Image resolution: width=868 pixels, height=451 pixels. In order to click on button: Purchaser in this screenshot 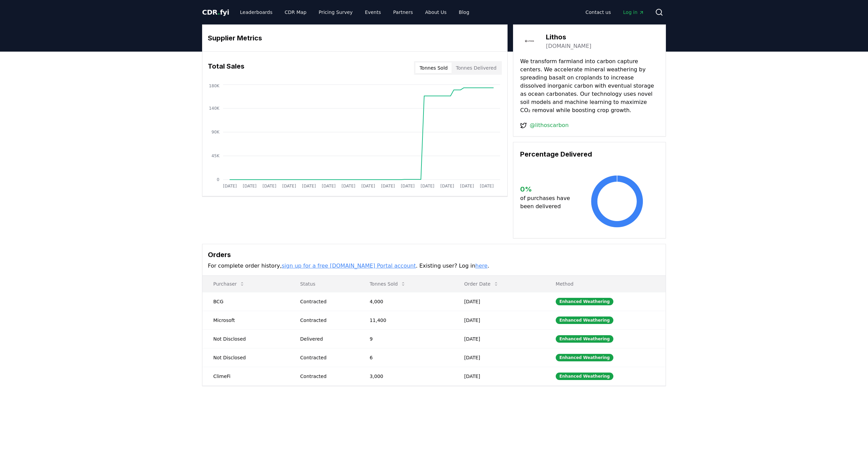, I will do `click(229, 283)`.